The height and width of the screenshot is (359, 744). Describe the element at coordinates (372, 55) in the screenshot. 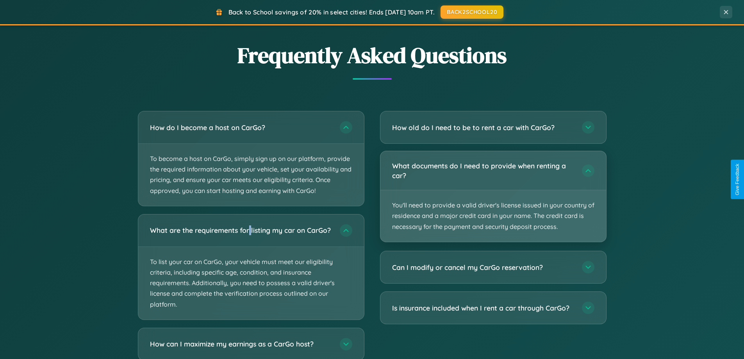

I see `h2: Frequently Asked Questions` at that location.